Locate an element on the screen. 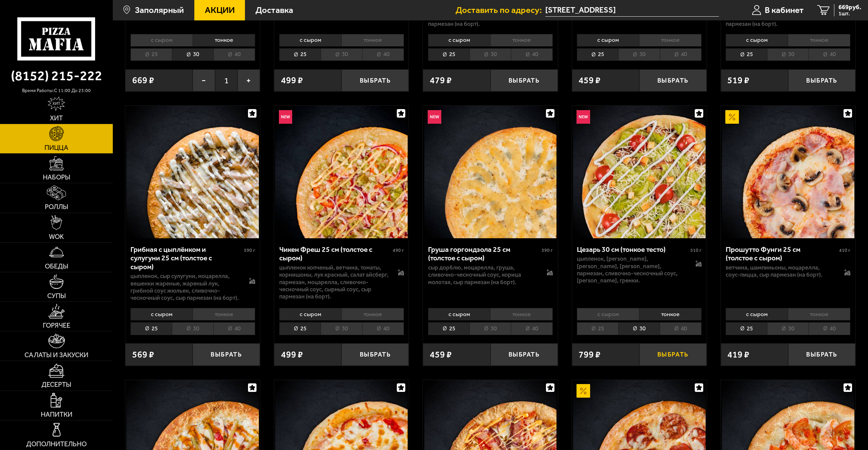 The image size is (868, 450). img: Груша горгондзола 25 см (толстое с сыром) is located at coordinates (491, 172).